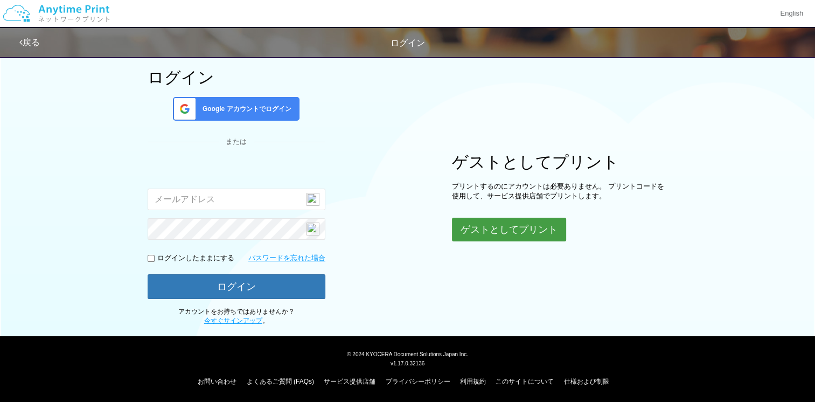 The image size is (815, 402). Describe the element at coordinates (407, 353) in the screenshot. I see `span: © 2024 KYOCERA Document Solutions Japan Inc.` at that location.